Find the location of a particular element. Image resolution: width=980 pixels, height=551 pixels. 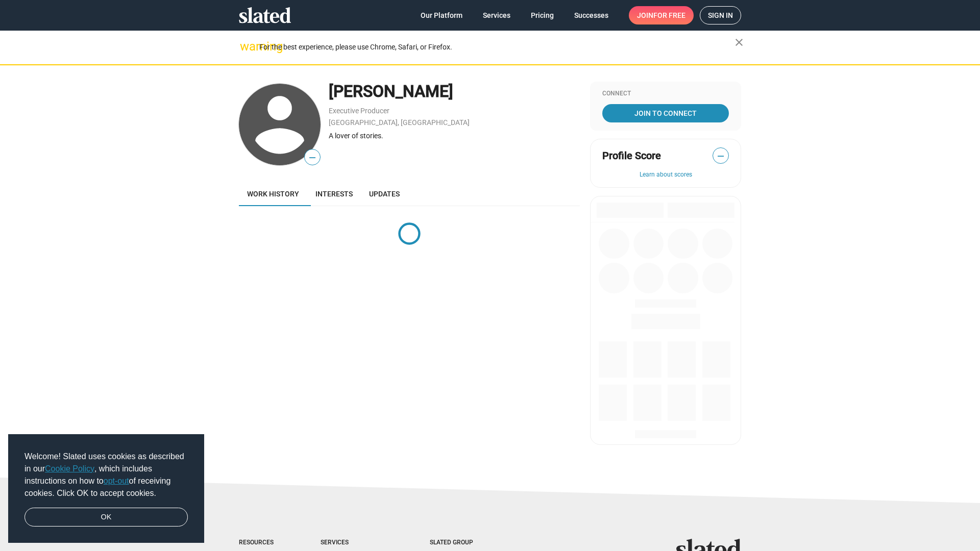

div: A lover of stories. is located at coordinates (454, 135).